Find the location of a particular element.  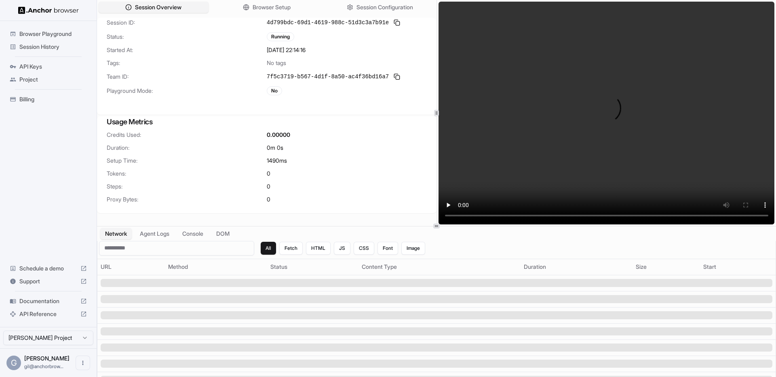

span: gil@anchorbrowser.io is located at coordinates (44, 366).